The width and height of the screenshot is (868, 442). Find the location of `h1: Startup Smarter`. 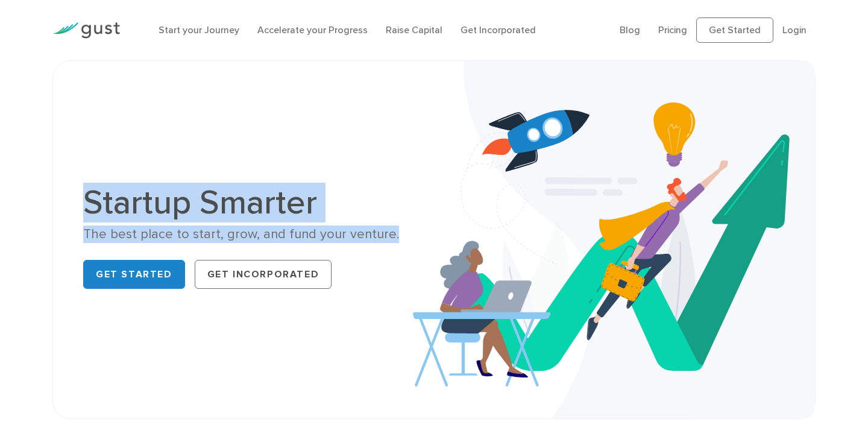

h1: Startup Smarter is located at coordinates (254, 202).